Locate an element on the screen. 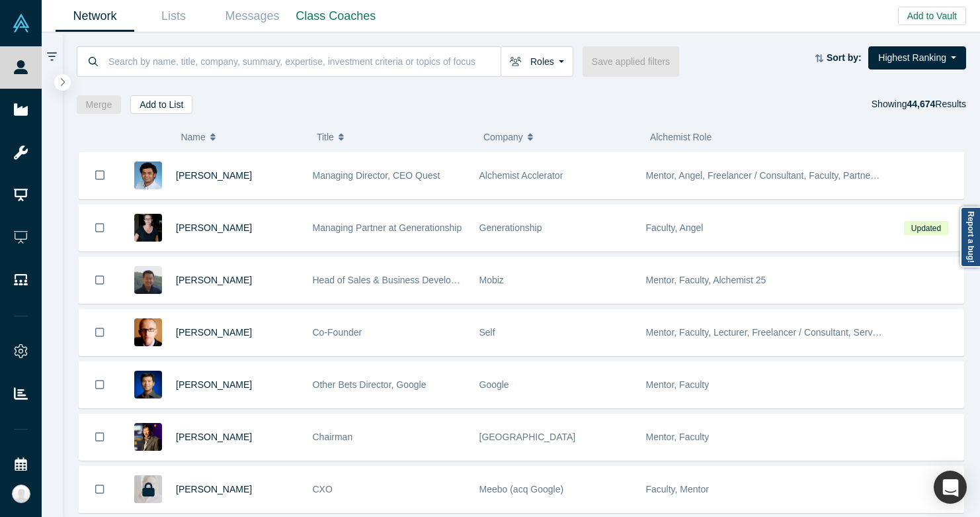 Image resolution: width=980 pixels, height=517 pixels. span: Results is located at coordinates (937, 103).